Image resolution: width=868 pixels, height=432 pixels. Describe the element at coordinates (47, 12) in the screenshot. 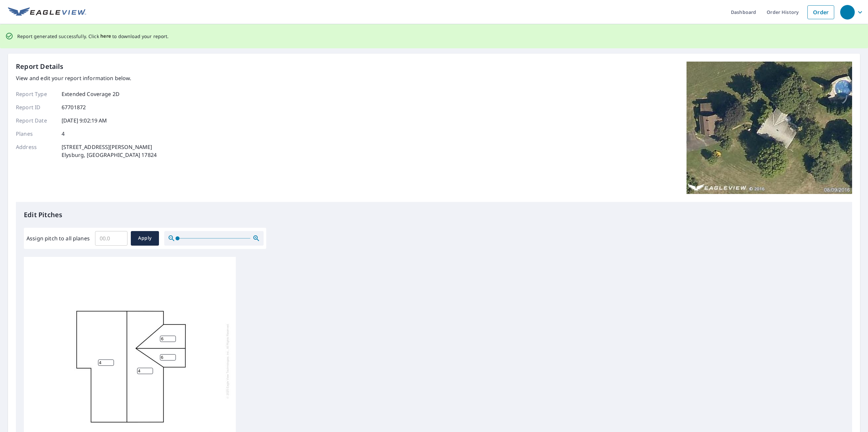

I see `img: EV Logo` at that location.